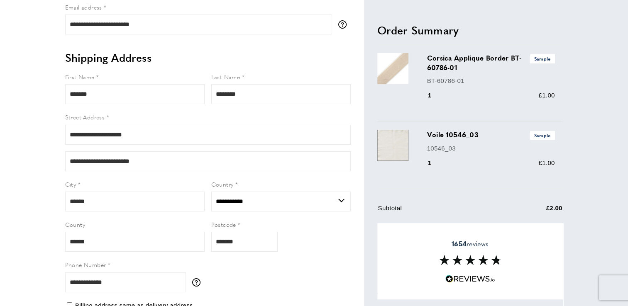 The height and width of the screenshot is (306, 628). Describe the element at coordinates (393, 68) in the screenshot. I see `img: Corsica Applique Border BT-60786-01` at that location.